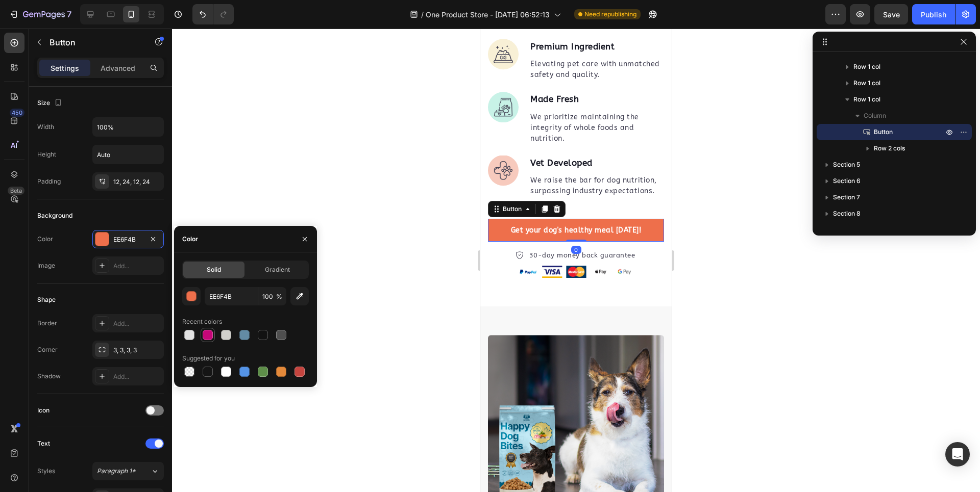 This screenshot has width=980, height=492. What do you see at coordinates (96, 221) in the screenshot?
I see `div: 0` at bounding box center [96, 221].